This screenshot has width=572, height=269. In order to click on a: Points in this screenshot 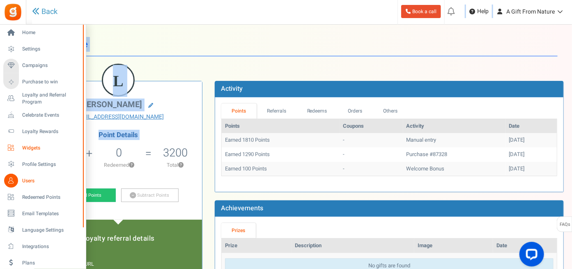, I will do `click(239, 111)`.